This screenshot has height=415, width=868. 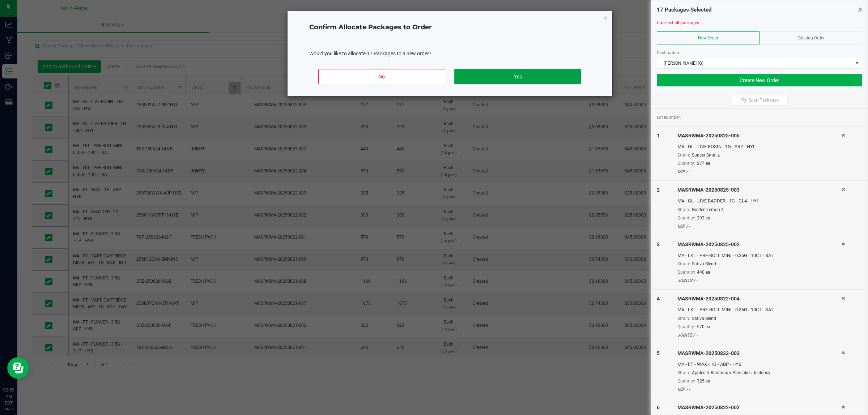 I want to click on div: Would you like to allocate 17 Packages to a new order?, so click(x=450, y=54).